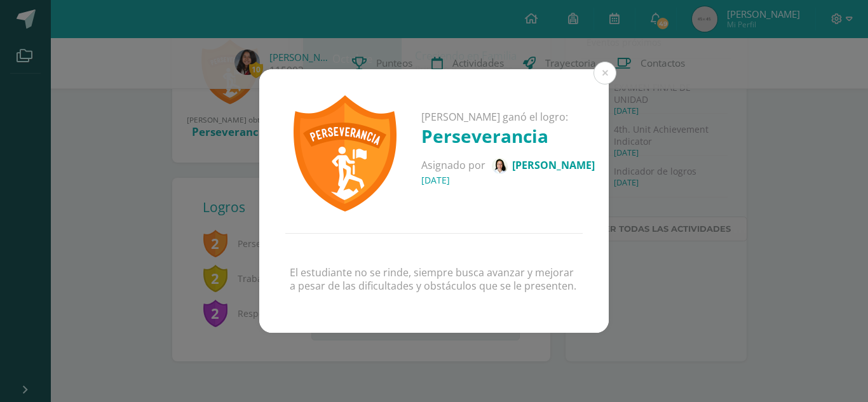 The width and height of the screenshot is (868, 402). Describe the element at coordinates (508, 136) in the screenshot. I see `h1: Perseverancia` at that location.